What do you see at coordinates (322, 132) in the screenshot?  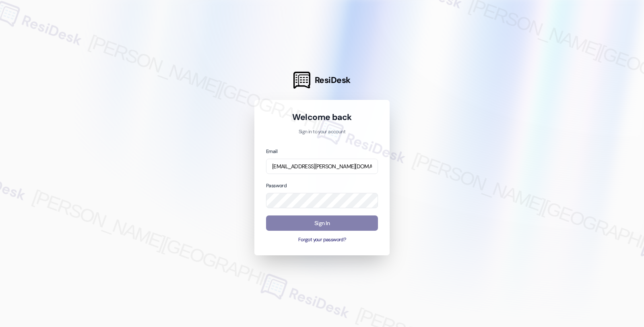 I see `p: Sign in to your account` at bounding box center [322, 132].